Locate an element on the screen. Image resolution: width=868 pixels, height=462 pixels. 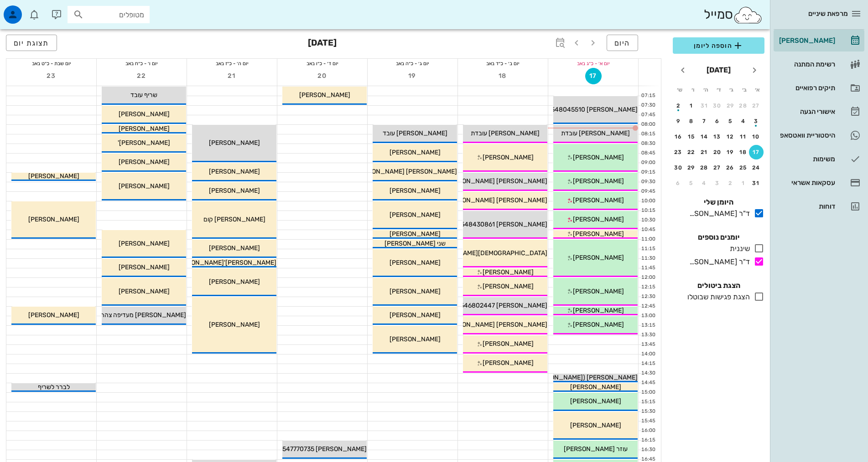
div: 21 is located at coordinates (704, 152).